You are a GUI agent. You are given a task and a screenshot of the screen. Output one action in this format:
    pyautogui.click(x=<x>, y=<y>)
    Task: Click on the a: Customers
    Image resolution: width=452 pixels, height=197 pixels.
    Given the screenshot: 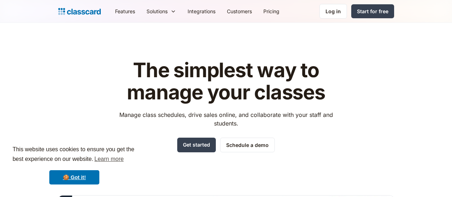 What is the action you would take?
    pyautogui.click(x=240, y=11)
    